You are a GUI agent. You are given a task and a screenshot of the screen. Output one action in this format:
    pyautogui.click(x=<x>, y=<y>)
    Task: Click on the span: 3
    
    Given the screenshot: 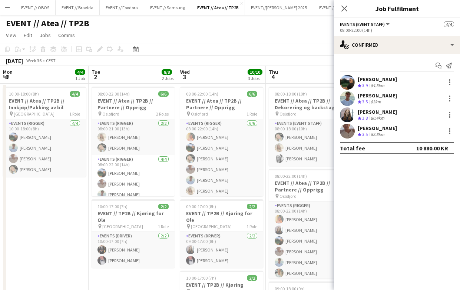 What is the action you would take?
    pyautogui.click(x=184, y=77)
    